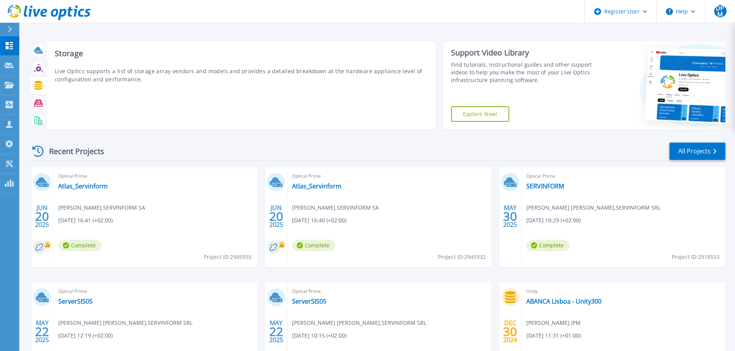 This screenshot has height=351, width=735. Describe the element at coordinates (523, 53) in the screenshot. I see `div: Support Video Library` at that location.